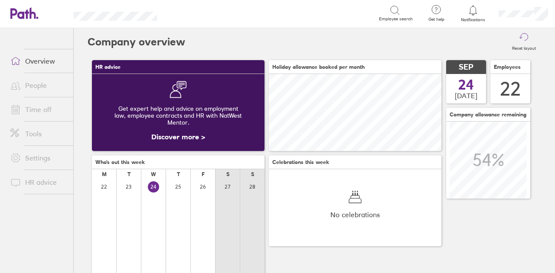  Describe the element at coordinates (38, 182) in the screenshot. I see `a: HR advice` at that location.